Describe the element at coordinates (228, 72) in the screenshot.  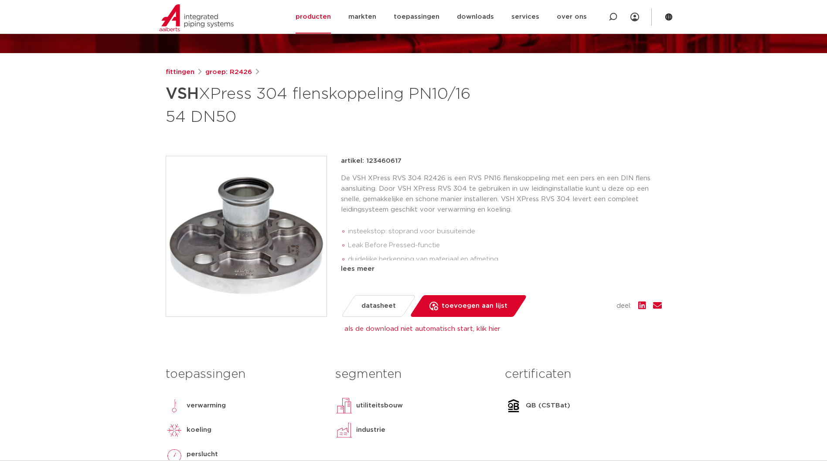
I see `a: groep: R2426` at that location.